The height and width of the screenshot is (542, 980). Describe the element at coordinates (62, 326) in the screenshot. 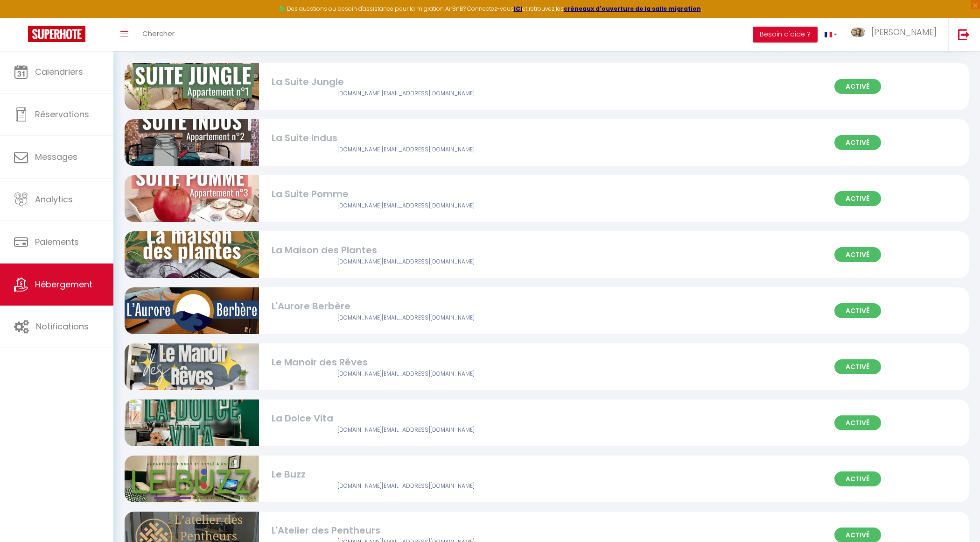

I see `span: Notifications` at that location.